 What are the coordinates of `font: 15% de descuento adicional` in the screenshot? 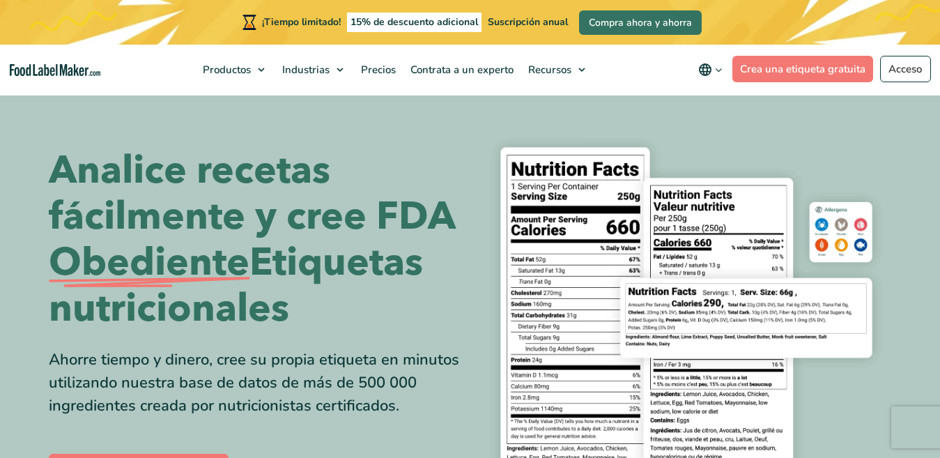 It's located at (414, 22).